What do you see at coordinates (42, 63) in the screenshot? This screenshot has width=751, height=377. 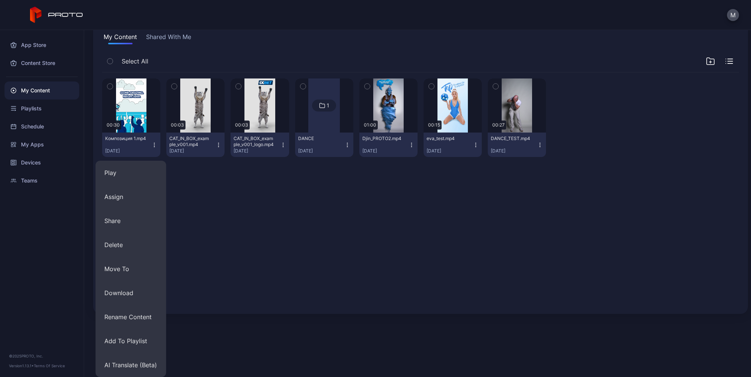 I see `a: Content Store` at bounding box center [42, 63].